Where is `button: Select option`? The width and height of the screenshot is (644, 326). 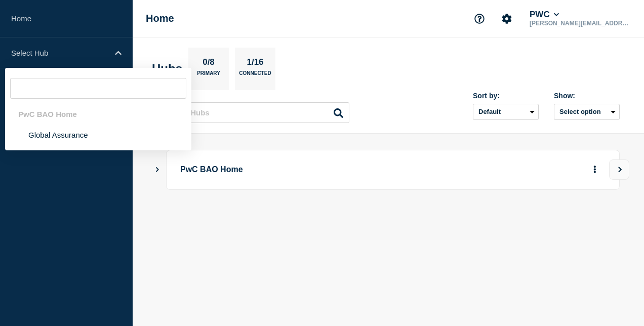
button: Select option is located at coordinates (587, 112).